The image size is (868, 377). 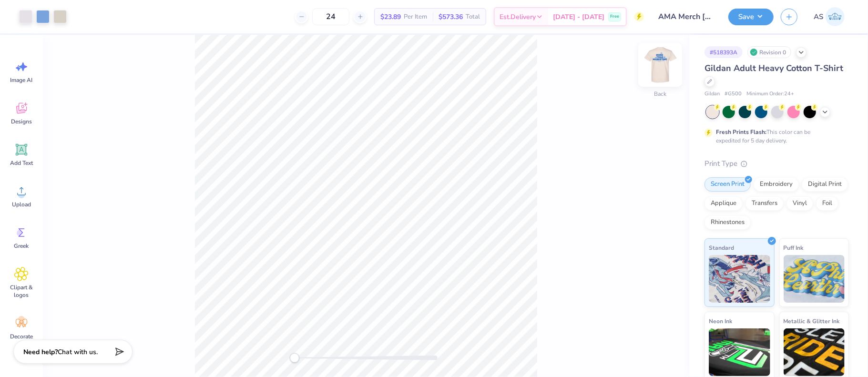 I want to click on span: AS, so click(x=819, y=17).